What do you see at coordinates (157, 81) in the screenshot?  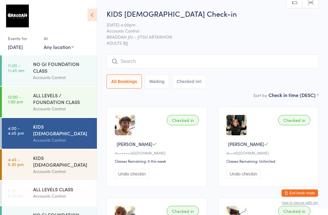 I see `button: Waiting` at bounding box center [157, 81].